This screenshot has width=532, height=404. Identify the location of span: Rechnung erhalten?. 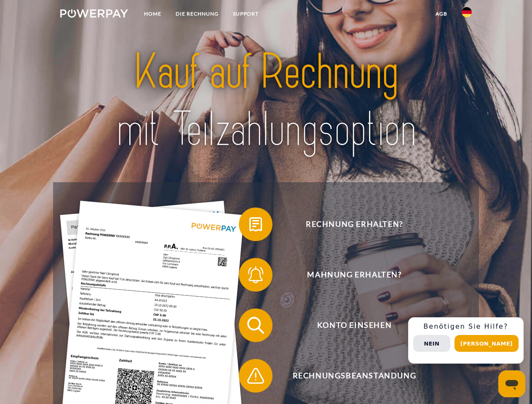
(354, 224).